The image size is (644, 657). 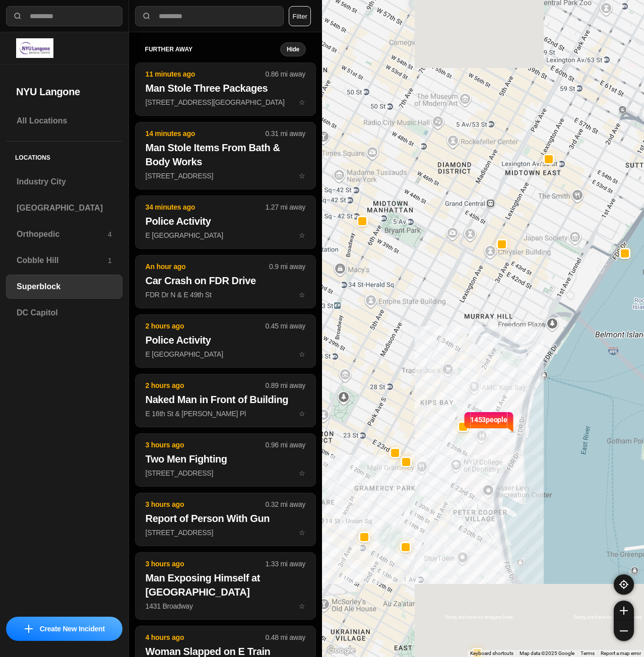 I want to click on h2: Man Stole Items From Bath & Body Works, so click(x=225, y=155).